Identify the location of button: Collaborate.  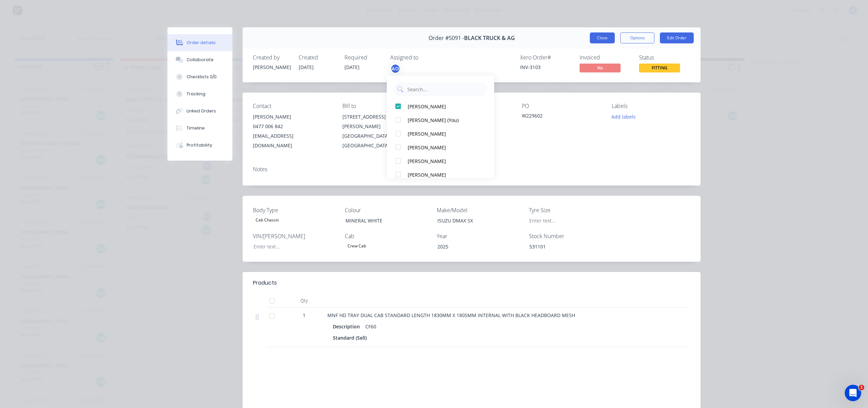
(200, 60).